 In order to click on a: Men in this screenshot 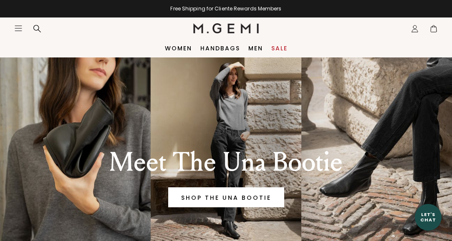, I will do `click(255, 48)`.